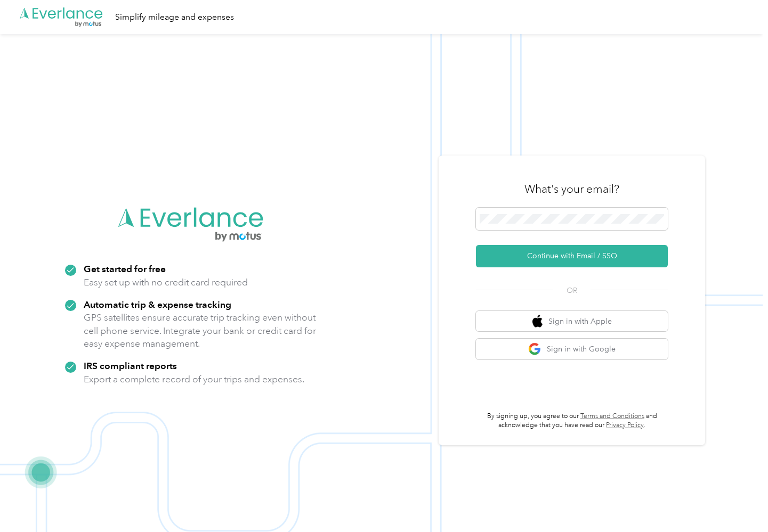  I want to click on div: Simplify mileage and expenses, so click(174, 17).